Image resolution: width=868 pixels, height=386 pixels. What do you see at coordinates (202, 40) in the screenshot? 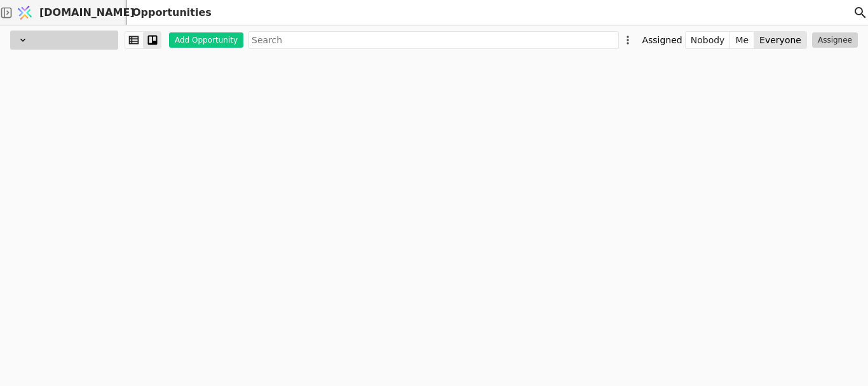
I see `a: Add Opportunity` at bounding box center [202, 40].